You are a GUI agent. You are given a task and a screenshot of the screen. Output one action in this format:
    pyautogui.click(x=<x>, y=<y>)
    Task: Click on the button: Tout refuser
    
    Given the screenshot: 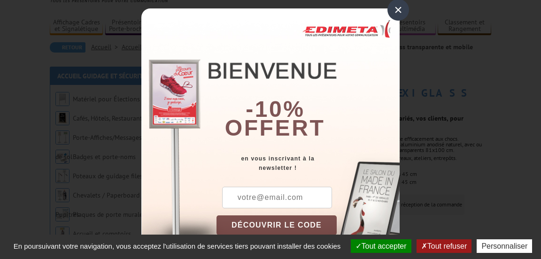 What is the action you would take?
    pyautogui.click(x=444, y=246)
    